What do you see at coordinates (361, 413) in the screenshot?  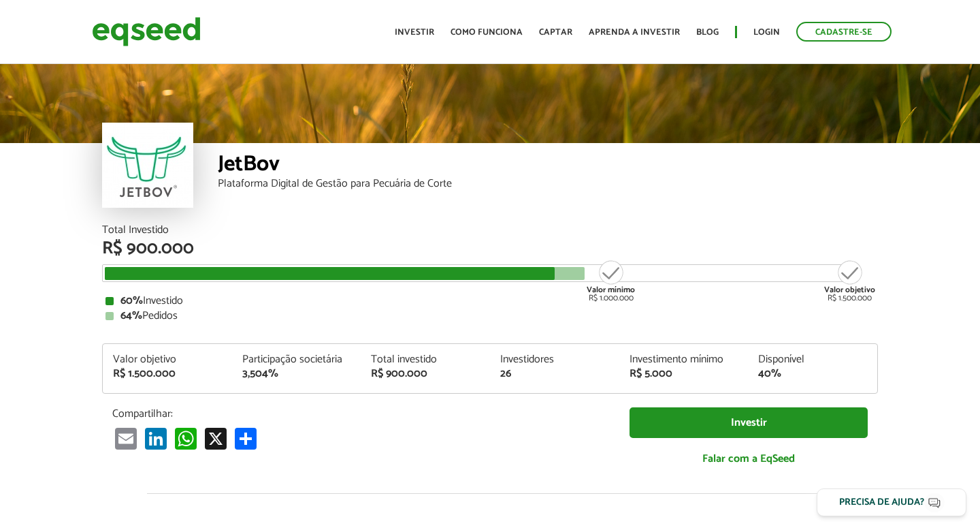 I see `p: Compartilhar:` at bounding box center [361, 413].